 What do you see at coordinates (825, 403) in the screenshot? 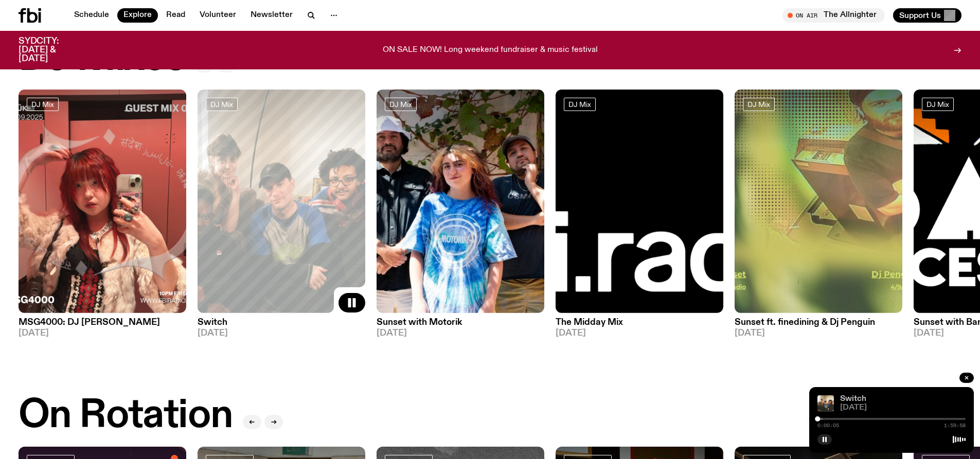
I see `a: A warm film photo of the switch team sitting close together. from left to right: Cedar, Lau, Sand...` at bounding box center [825, 403].